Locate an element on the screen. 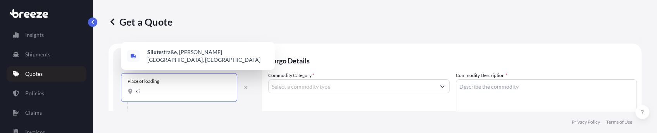  p: Shipments is located at coordinates (38, 54).